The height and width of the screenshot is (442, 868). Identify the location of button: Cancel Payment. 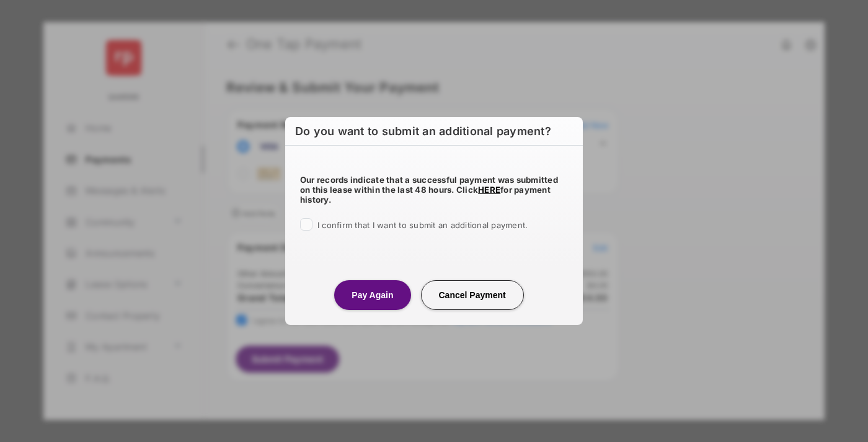
(473, 295).